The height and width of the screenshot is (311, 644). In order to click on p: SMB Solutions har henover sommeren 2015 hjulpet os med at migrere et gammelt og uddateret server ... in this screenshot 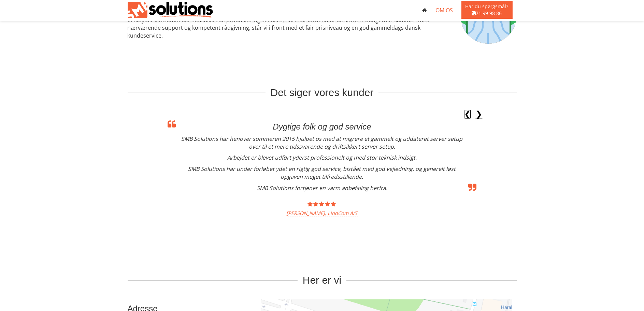, I will do `click(322, 143)`.